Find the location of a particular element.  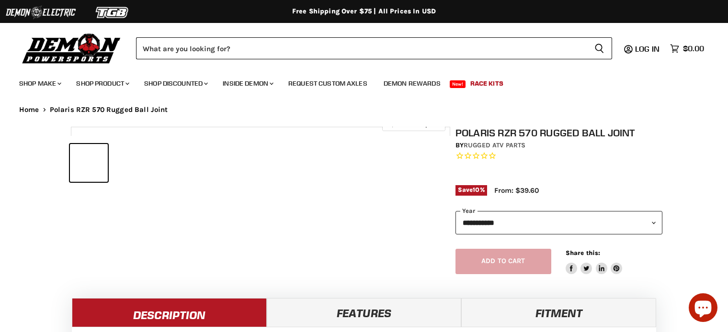

select: year is located at coordinates (559, 223).